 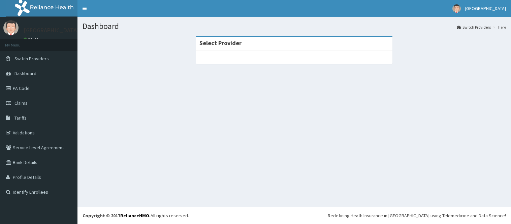 What do you see at coordinates (21, 118) in the screenshot?
I see `span: Tariffs` at bounding box center [21, 118].